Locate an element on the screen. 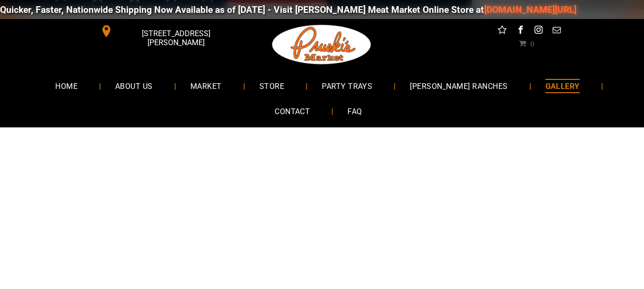 The height and width of the screenshot is (289, 644). a: email is located at coordinates (556, 31).